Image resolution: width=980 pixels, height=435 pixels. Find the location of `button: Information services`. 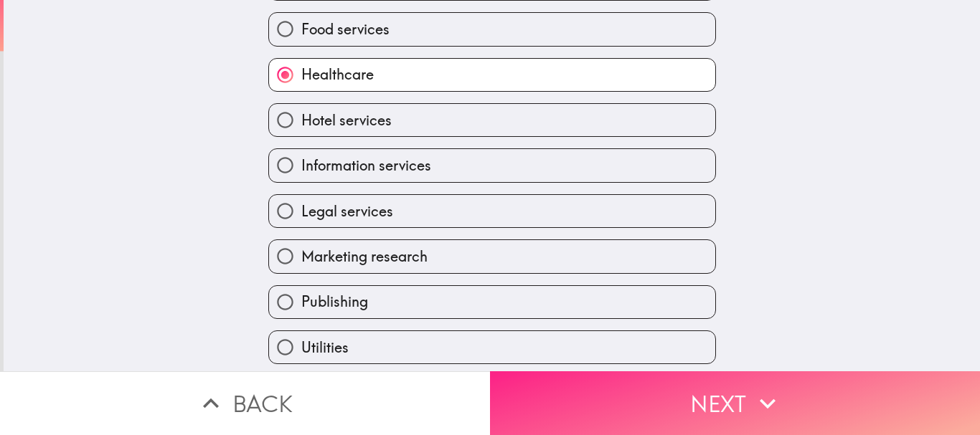

button: Information services is located at coordinates (492, 165).